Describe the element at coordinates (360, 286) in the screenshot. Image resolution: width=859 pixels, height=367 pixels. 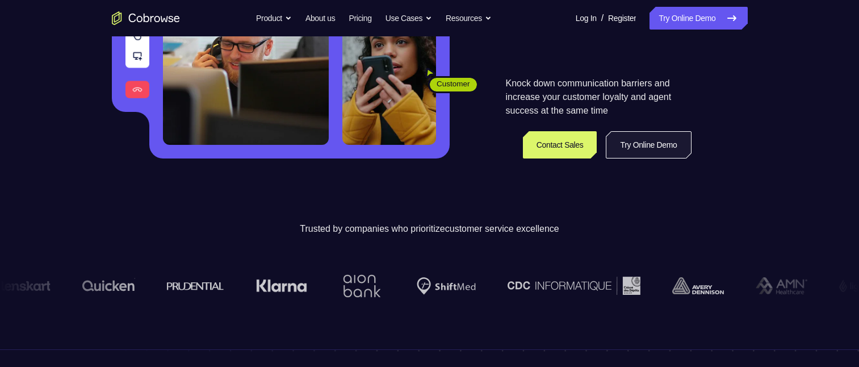
I see `img: Aion Bank` at that location.